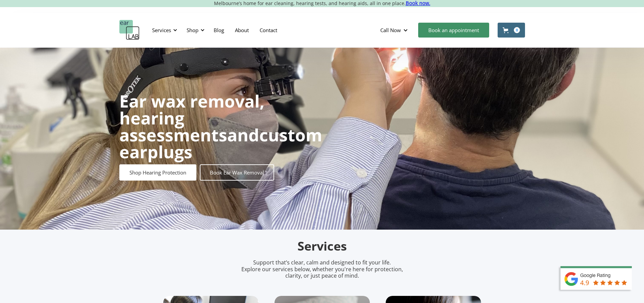 This screenshot has height=303, width=644. I want to click on strong: Ear wax removal, hearing assessments, so click(192, 118).